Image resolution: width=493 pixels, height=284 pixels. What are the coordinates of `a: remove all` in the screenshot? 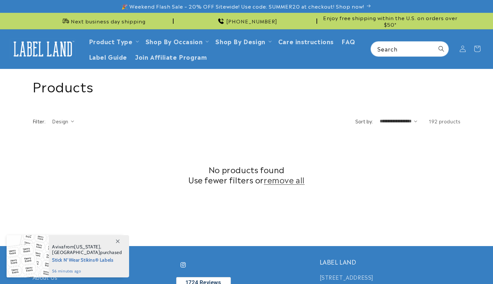 It's located at (284, 179).